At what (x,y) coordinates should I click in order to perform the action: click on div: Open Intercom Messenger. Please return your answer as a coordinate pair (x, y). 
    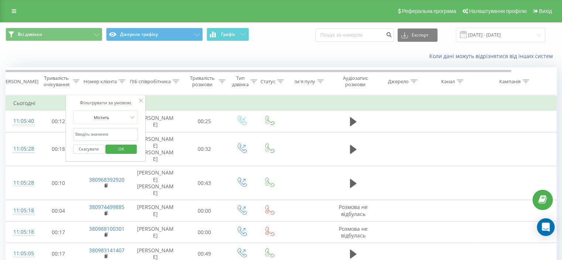
    Looking at the image, I should click on (546, 227).